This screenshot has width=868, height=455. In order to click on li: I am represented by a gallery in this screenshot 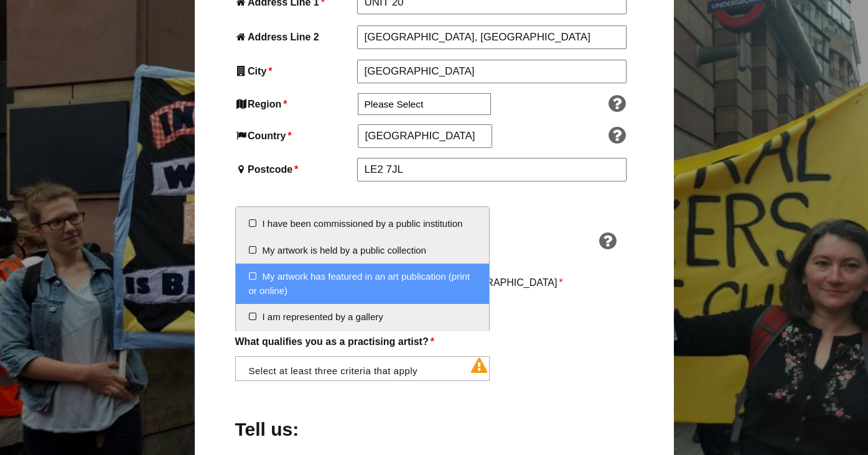, I will do `click(363, 317)`.